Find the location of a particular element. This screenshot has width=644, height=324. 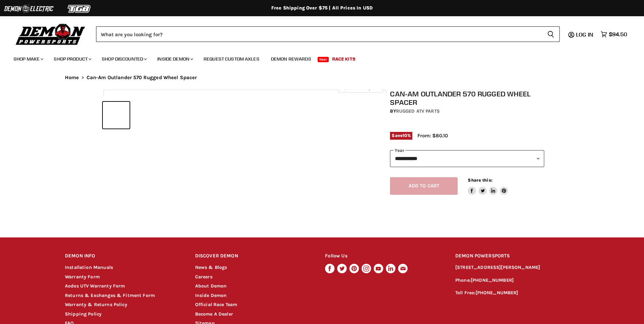

h2: DEMON POWERSPORTS is located at coordinates (517, 256).